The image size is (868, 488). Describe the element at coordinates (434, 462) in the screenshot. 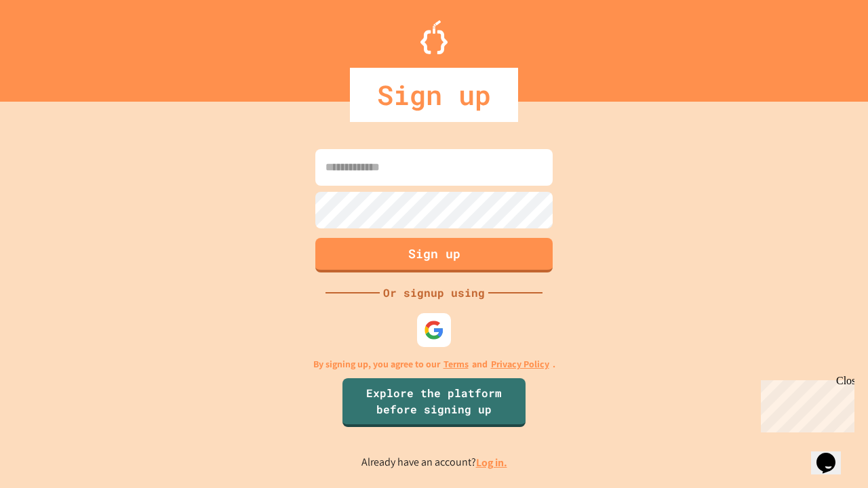

I see `p: Already have an account?` at that location.